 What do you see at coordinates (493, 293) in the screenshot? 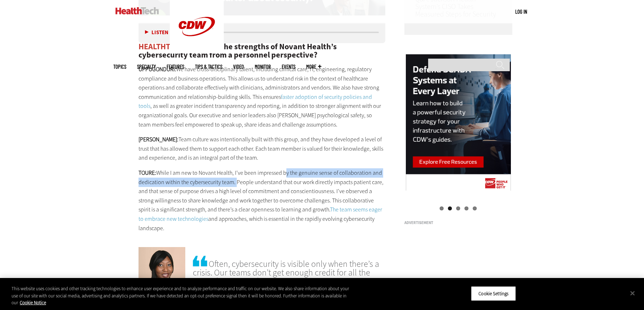
I see `button: Cookie Settings` at bounding box center [493, 293].